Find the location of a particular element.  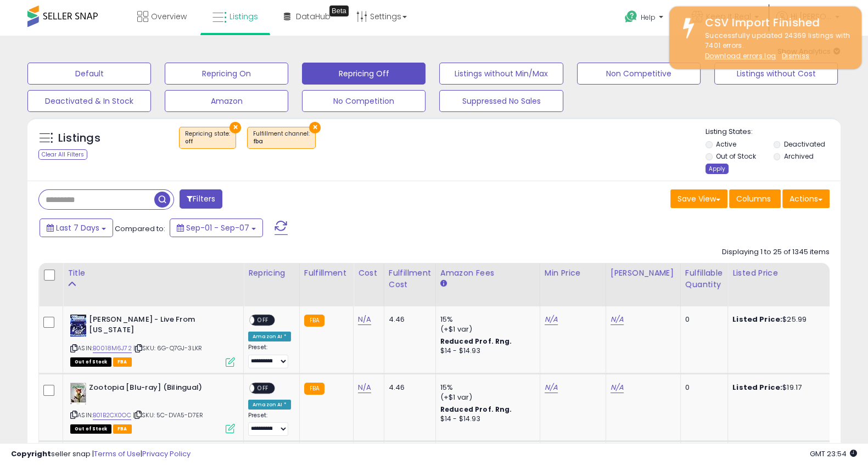

div: Min Price is located at coordinates (573, 273).